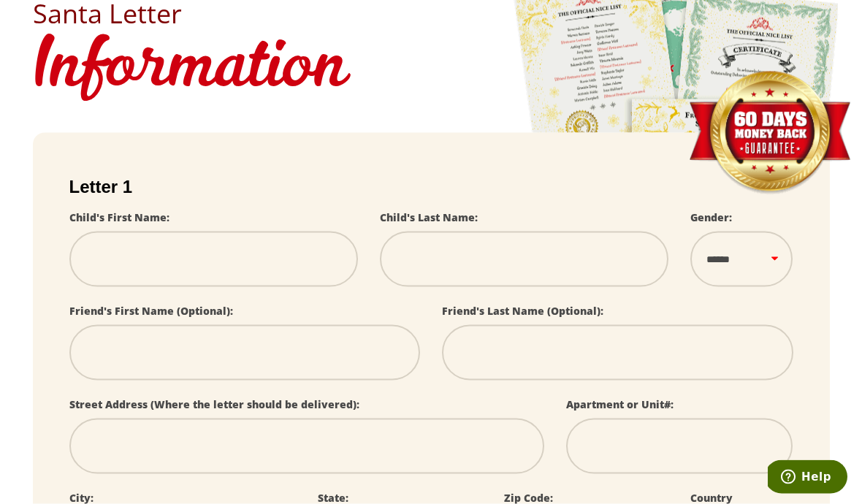 Image resolution: width=862 pixels, height=504 pixels. What do you see at coordinates (429, 217) in the screenshot?
I see `label: Child's Last Name:` at bounding box center [429, 217].